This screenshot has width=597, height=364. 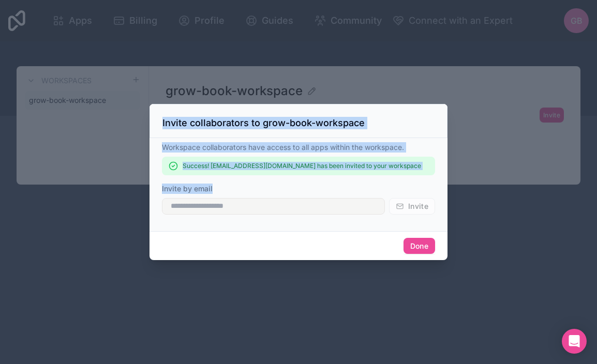 I want to click on button: Done, so click(x=419, y=246).